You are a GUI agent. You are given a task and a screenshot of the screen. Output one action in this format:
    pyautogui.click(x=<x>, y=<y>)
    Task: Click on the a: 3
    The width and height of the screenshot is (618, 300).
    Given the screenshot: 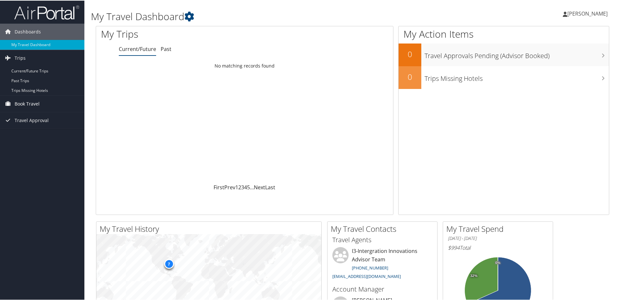 What is the action you would take?
    pyautogui.click(x=242, y=187)
    